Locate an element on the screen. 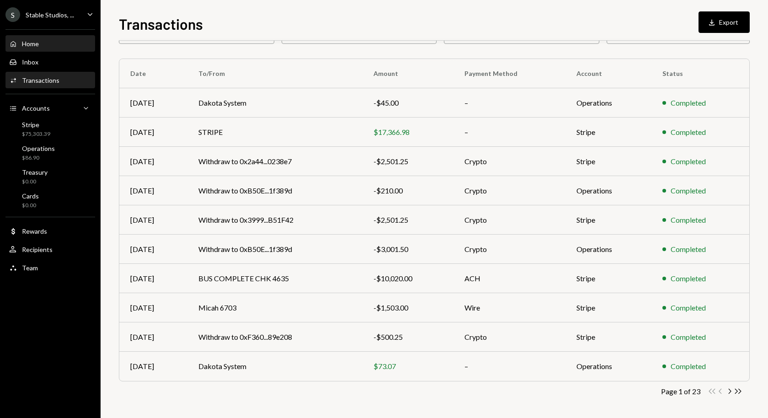 This screenshot has width=768, height=418. button: Export is located at coordinates (724, 22).